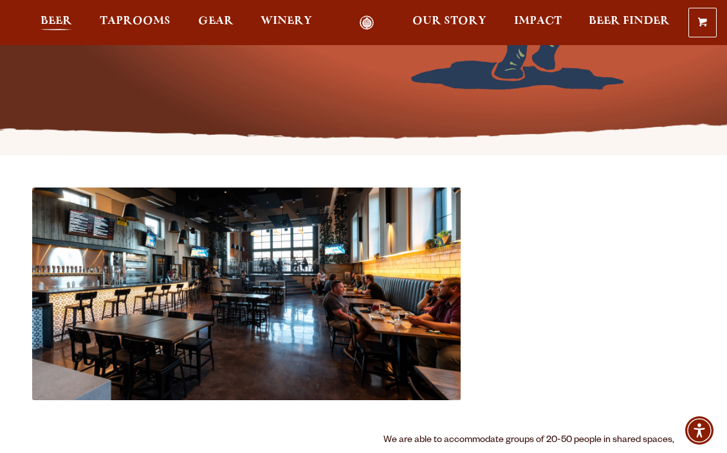 This screenshot has height=453, width=727. I want to click on span: Impact, so click(538, 21).